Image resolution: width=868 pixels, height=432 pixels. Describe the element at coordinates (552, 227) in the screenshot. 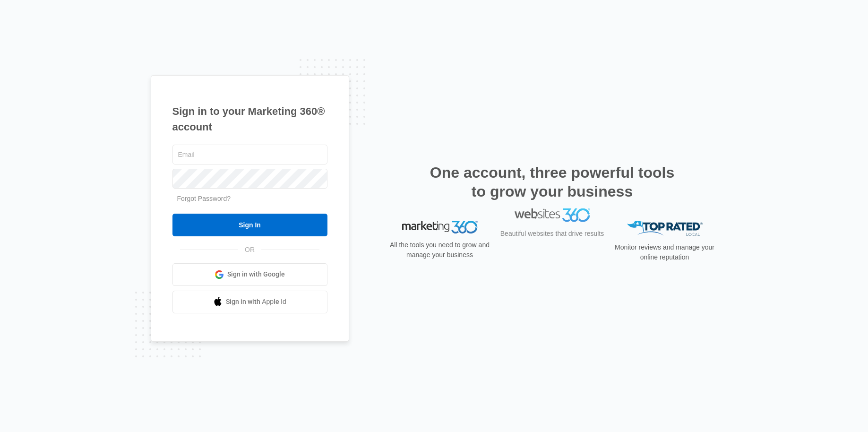

I see `img: Websites 360` at that location.